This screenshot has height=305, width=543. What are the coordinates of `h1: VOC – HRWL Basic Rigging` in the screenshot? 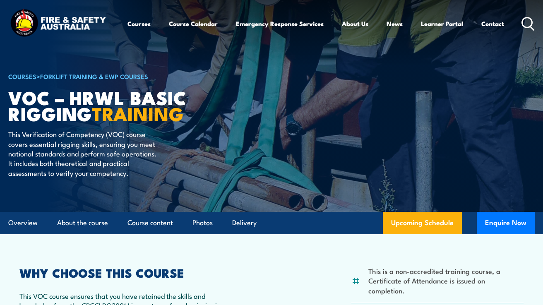 It's located at (111, 105).